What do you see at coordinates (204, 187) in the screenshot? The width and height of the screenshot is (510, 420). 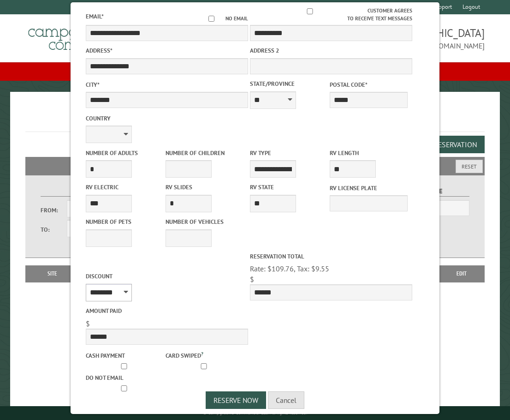 I see `label: RV Slides` at bounding box center [204, 187].